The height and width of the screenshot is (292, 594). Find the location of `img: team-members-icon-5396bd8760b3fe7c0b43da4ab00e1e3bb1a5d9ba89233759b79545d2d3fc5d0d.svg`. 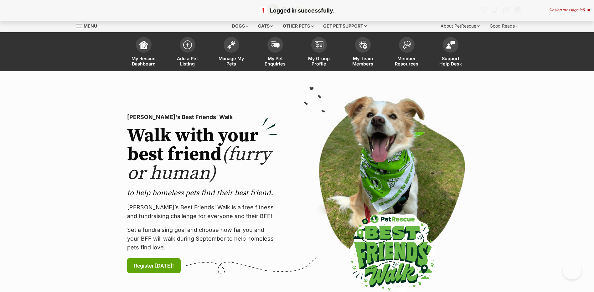

img: team-members-icon-5396bd8760b3fe7c0b43da4ab00e1e3bb1a5d9ba89233759b79545d2d3fc5d0d.svg is located at coordinates (363, 45).